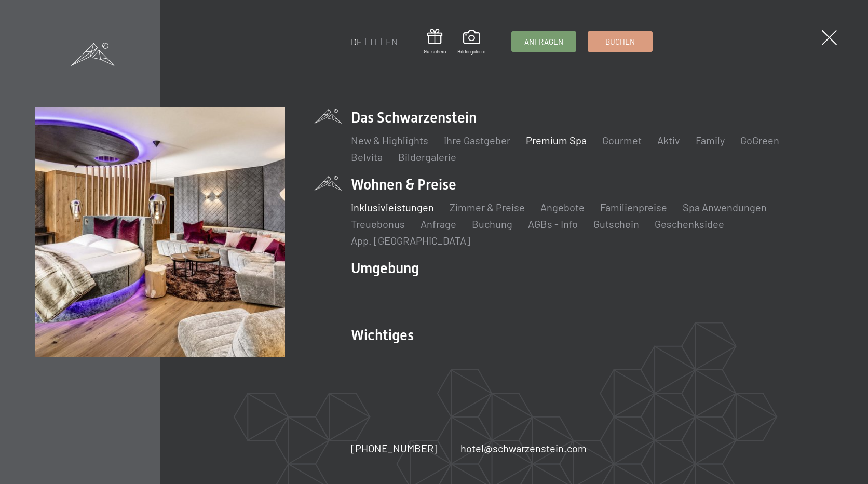  I want to click on span: Bildergalerie, so click(471, 52).